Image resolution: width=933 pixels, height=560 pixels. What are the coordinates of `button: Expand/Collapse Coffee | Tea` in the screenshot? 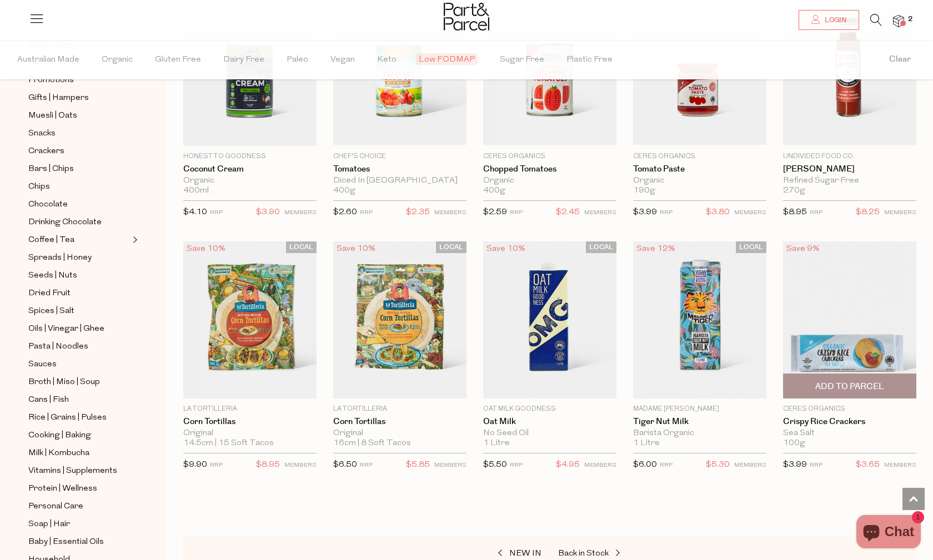 It's located at (134, 240).